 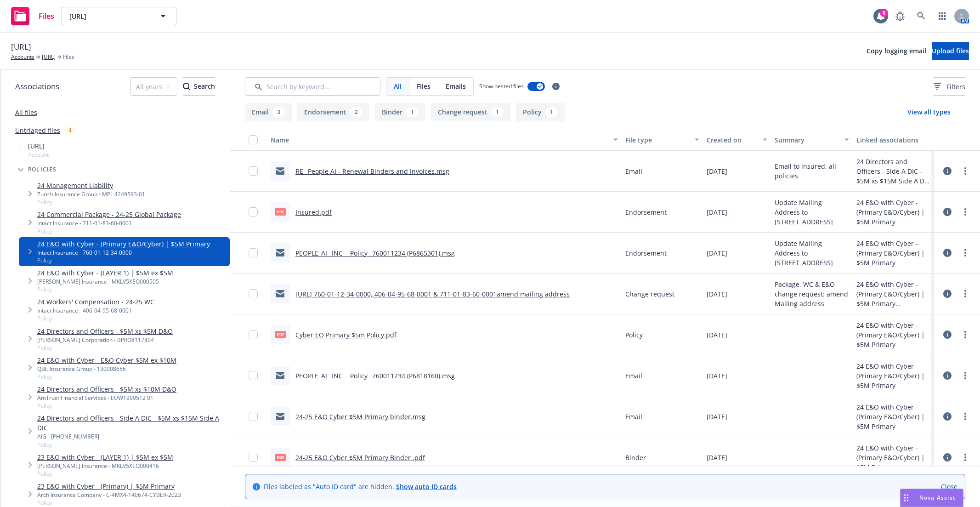 What do you see at coordinates (107, 369) in the screenshot?
I see `div: QBE Insurance Group - 130008656` at bounding box center [107, 369].